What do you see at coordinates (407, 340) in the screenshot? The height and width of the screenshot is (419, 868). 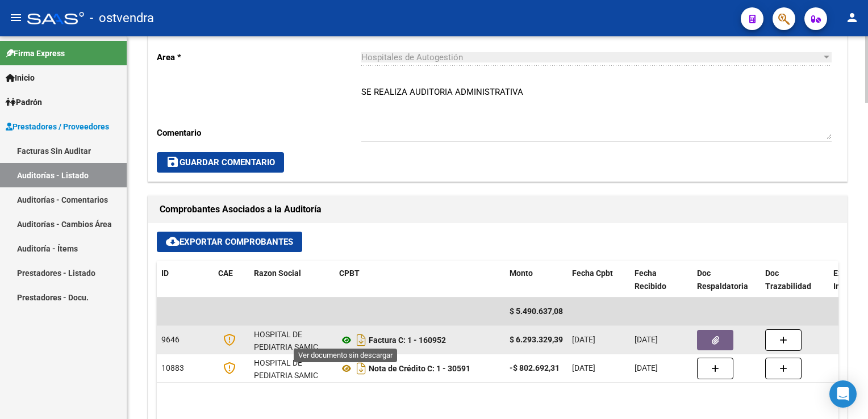 I see `strong: Factura C: 1 - 160952` at bounding box center [407, 340].